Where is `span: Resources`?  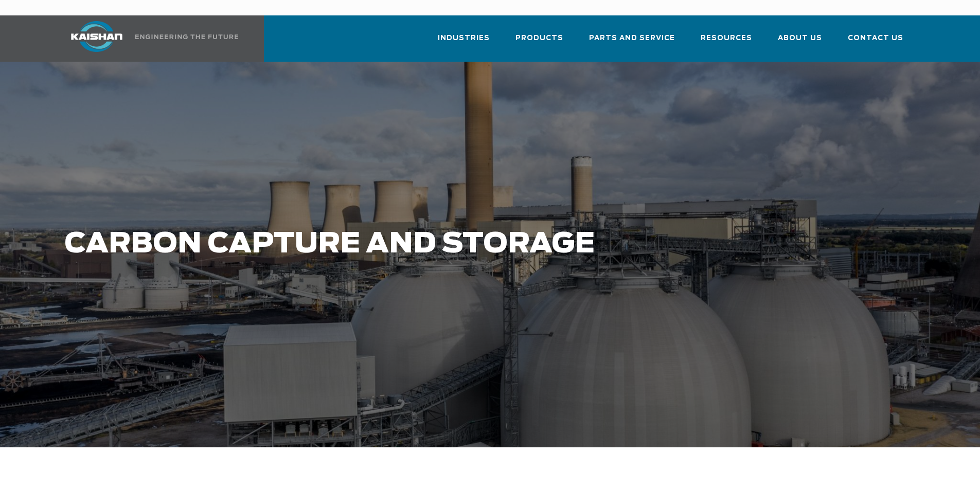 span: Resources is located at coordinates (726, 38).